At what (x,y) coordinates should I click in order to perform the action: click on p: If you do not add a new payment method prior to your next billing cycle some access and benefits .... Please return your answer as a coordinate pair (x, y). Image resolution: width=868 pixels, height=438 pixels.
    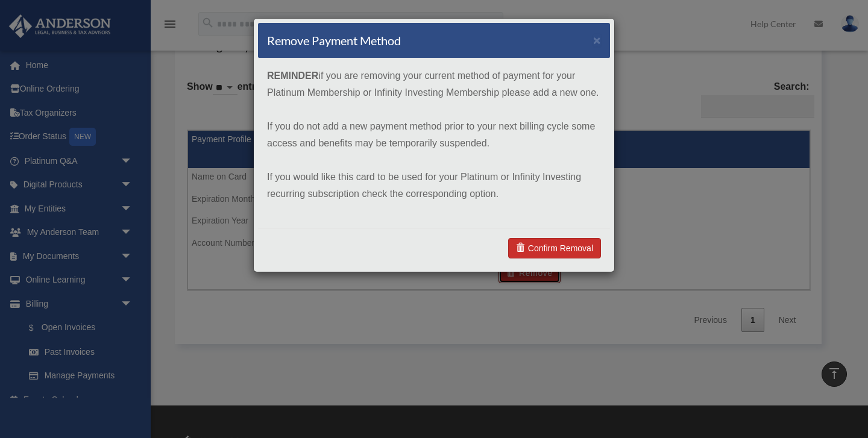
    Looking at the image, I should click on (434, 135).